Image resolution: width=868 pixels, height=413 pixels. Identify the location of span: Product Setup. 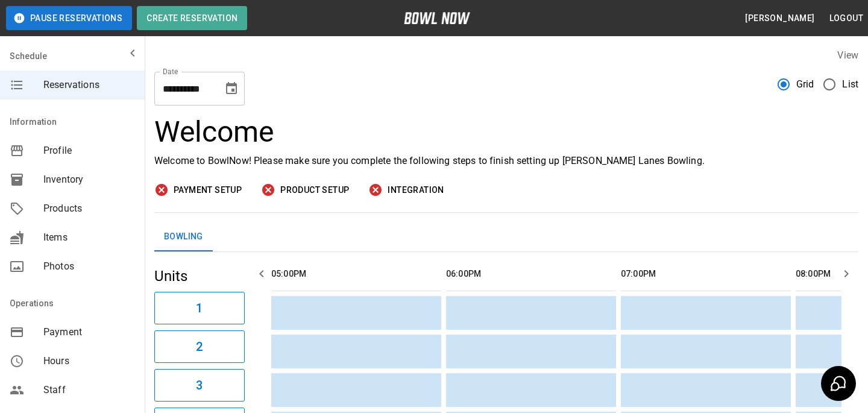
(315, 190).